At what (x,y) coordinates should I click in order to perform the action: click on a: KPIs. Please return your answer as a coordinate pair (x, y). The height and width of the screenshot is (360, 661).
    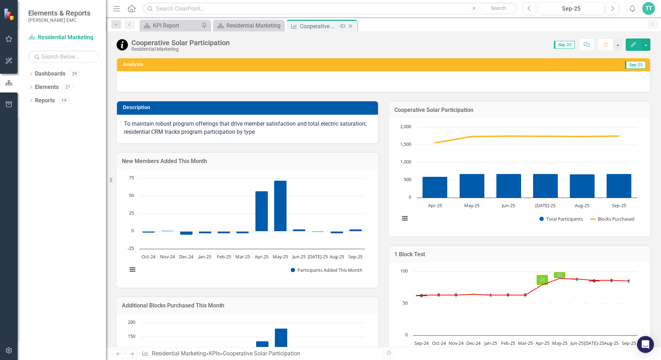
    Looking at the image, I should click on (214, 353).